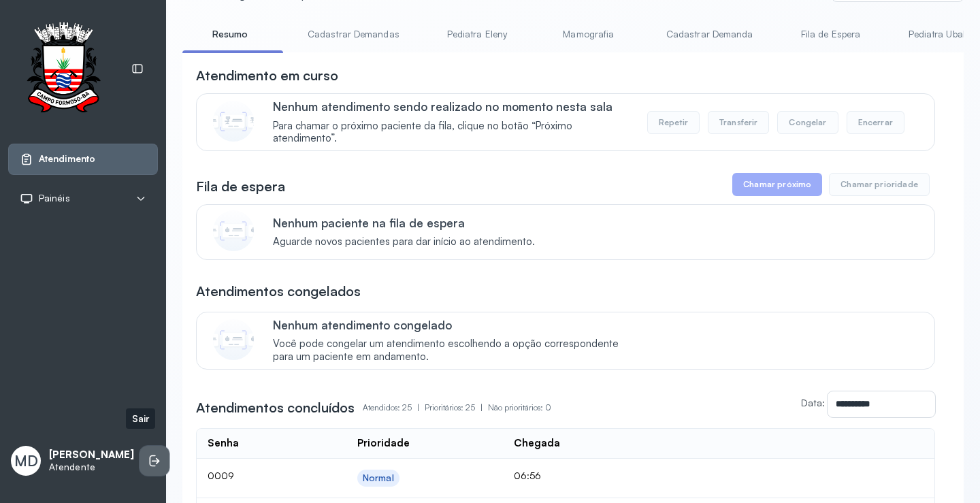 The width and height of the screenshot is (980, 503). What do you see at coordinates (379, 477) in the screenshot?
I see `div: Normal` at bounding box center [379, 477].